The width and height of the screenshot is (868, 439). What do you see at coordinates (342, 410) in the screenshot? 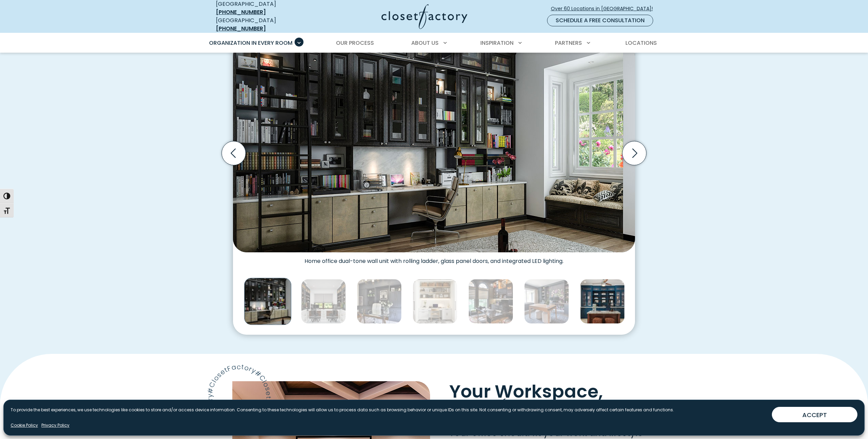
I see `p: To provide the best experiences, we use technologies like cookies to store and/or access device i...` at bounding box center [342, 410].